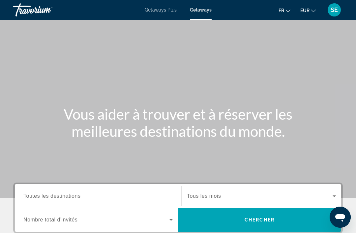  Describe the element at coordinates (201, 10) in the screenshot. I see `a: Getaways` at that location.